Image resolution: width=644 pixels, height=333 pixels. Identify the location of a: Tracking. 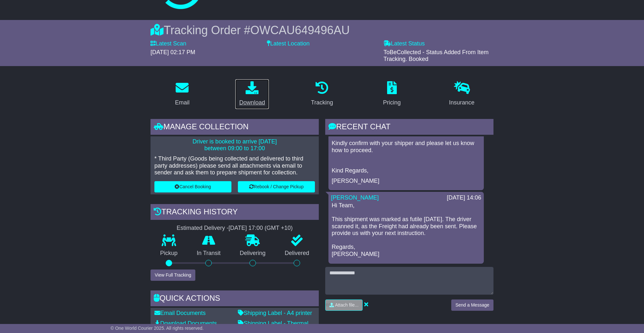
(322, 94).